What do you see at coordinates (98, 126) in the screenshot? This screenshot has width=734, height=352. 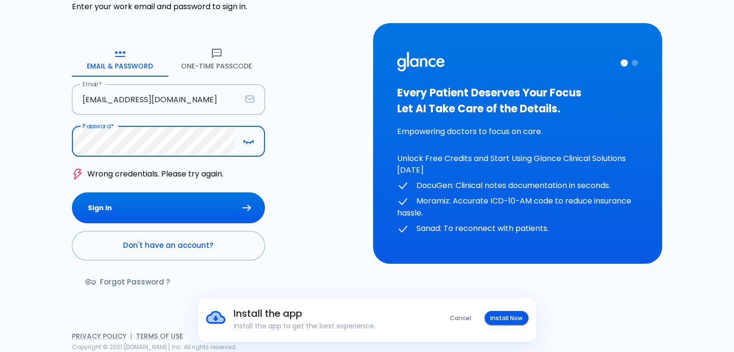 I see `label: Password` at bounding box center [98, 126].